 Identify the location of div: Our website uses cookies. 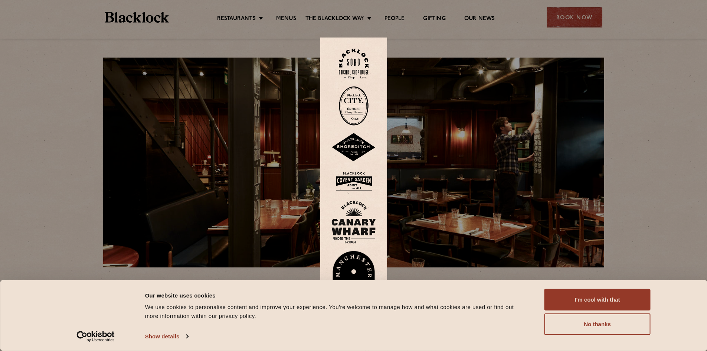
(336, 295).